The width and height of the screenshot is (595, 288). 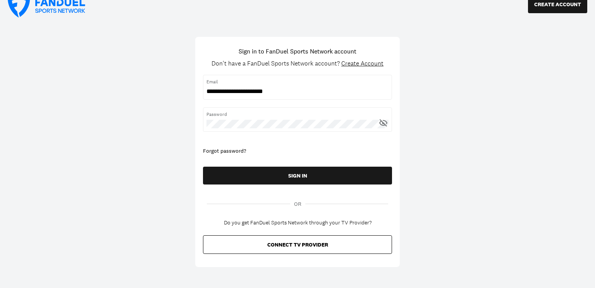 What do you see at coordinates (298, 245) in the screenshot?
I see `button: CONNECT TV PROVIDER` at bounding box center [298, 245].